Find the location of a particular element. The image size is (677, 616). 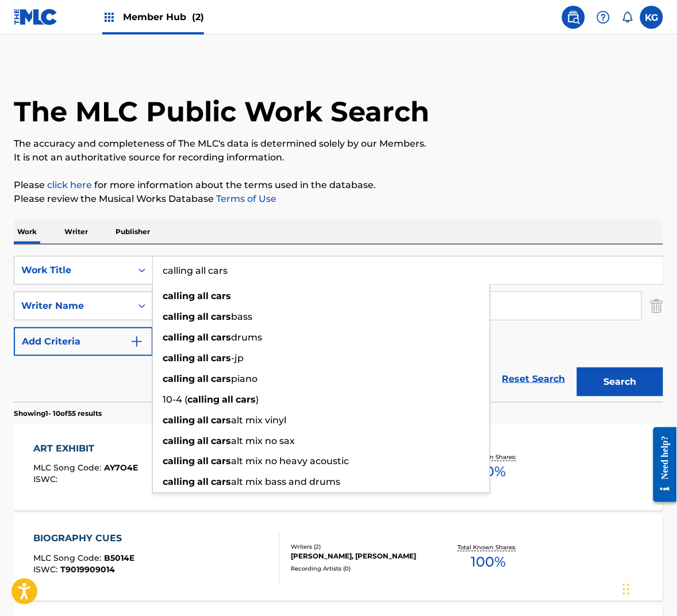

a: click here is located at coordinates (70, 184).